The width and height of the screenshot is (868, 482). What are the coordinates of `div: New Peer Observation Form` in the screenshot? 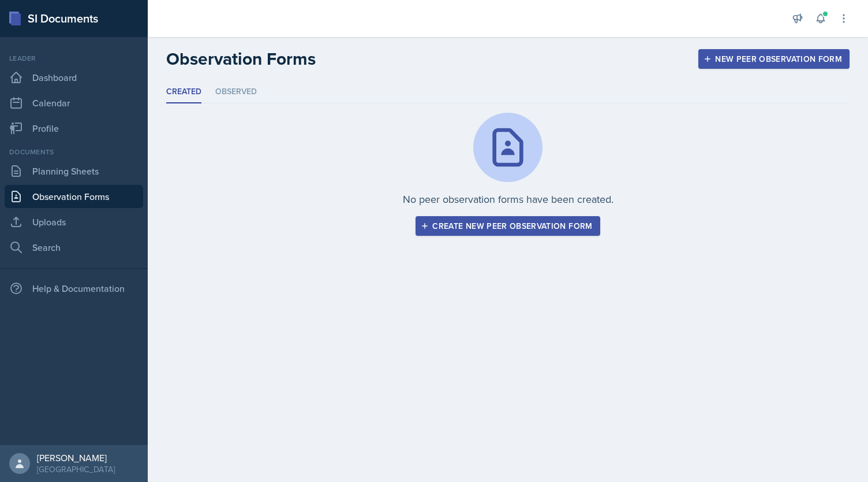 It's located at (774, 59).